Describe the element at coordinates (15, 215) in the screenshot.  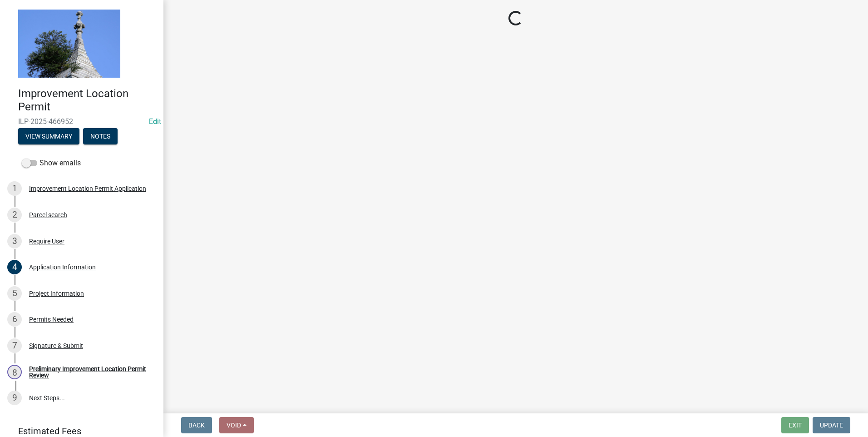
I see `div: 2` at that location.